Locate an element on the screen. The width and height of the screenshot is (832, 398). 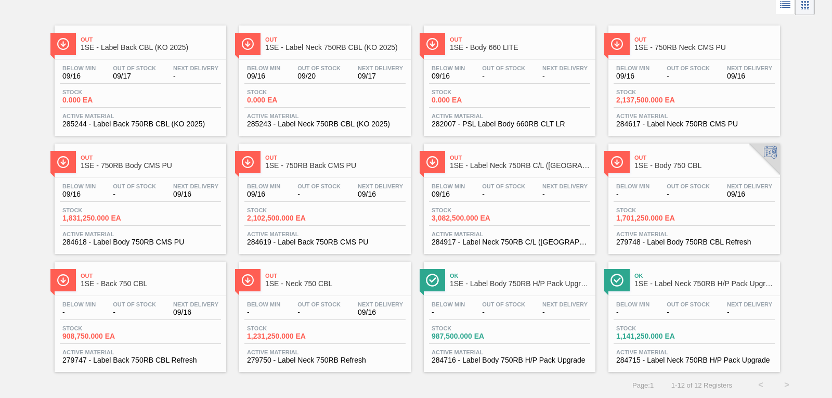
span: 1,701,250.000 EA is located at coordinates (653, 218).